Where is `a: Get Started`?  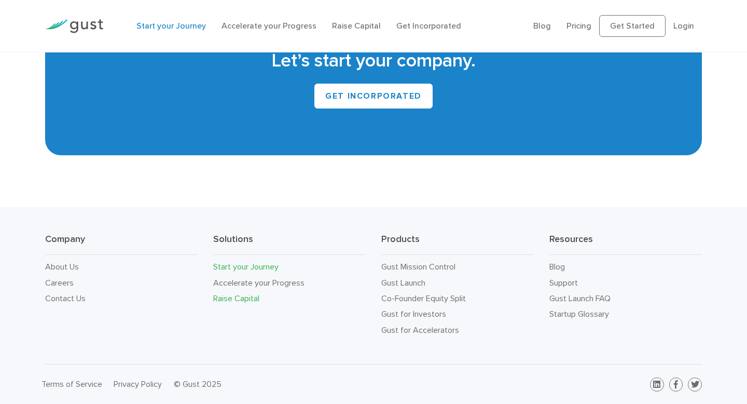 a: Get Started is located at coordinates (632, 26).